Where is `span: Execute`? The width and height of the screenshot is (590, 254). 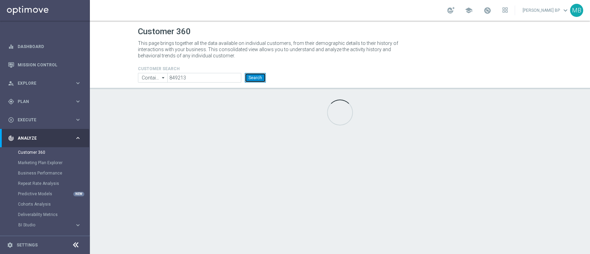 span: Execute is located at coordinates (46, 120).